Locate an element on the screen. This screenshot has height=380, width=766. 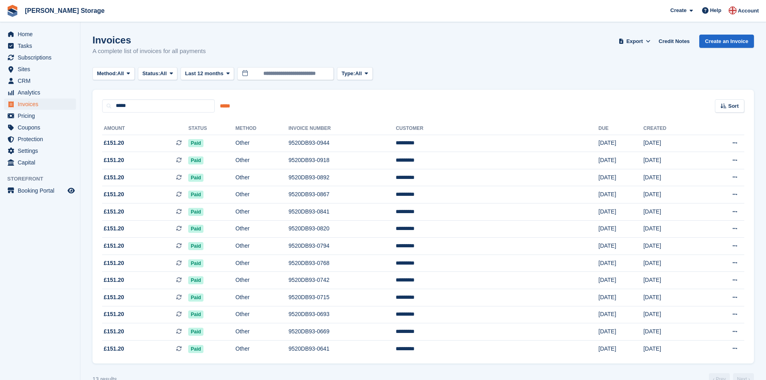
span: Capital is located at coordinates (42, 162).